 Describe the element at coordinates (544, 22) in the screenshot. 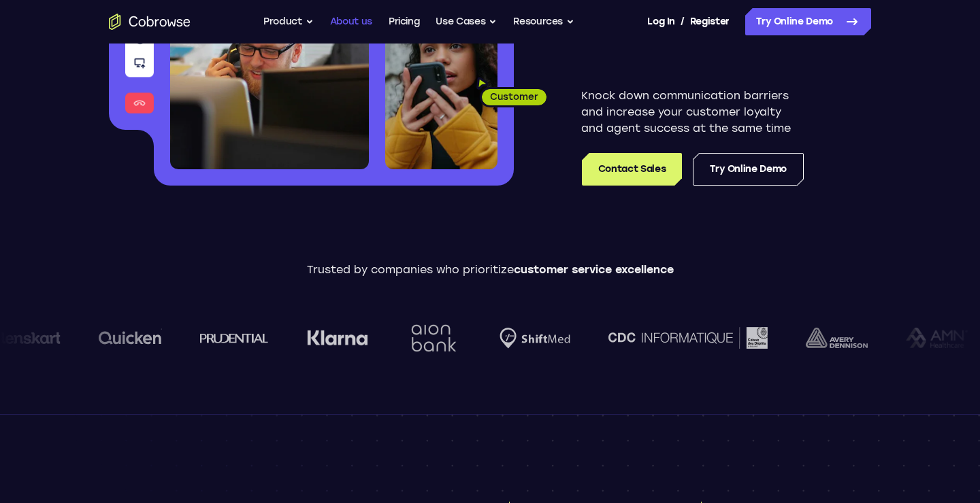

I see `button: Resources` at that location.